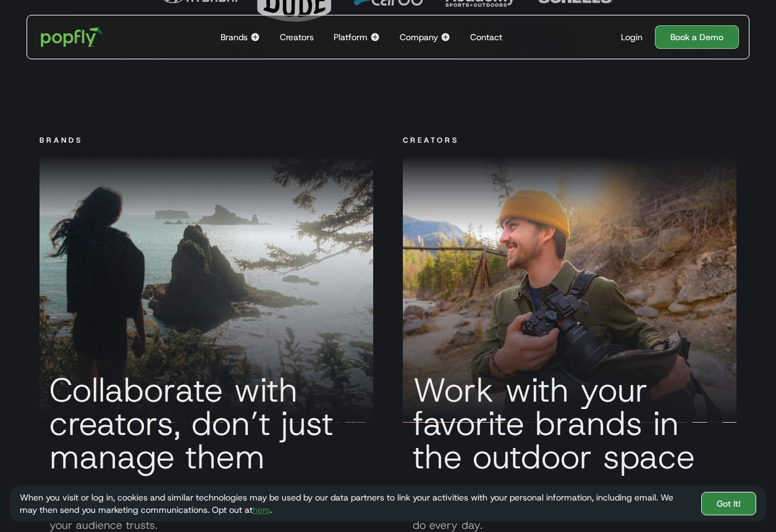  Describe the element at coordinates (261, 510) in the screenshot. I see `a: here` at that location.